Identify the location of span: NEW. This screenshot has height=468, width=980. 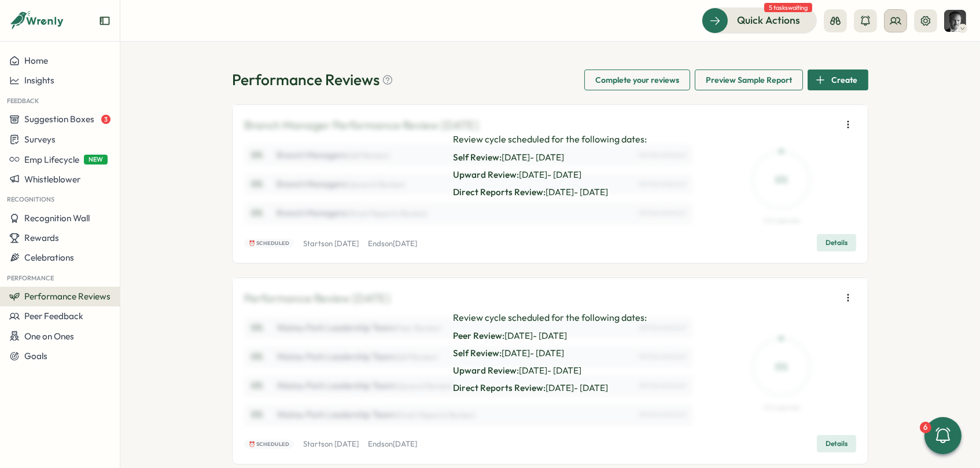
(96, 159).